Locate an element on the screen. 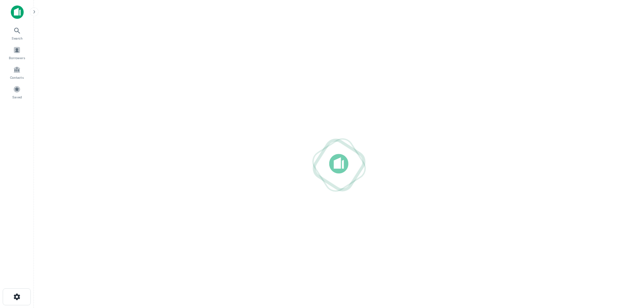  div: Chat Widget is located at coordinates (627, 270).